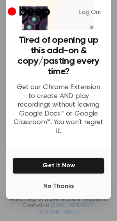  Describe the element at coordinates (58, 166) in the screenshot. I see `button: Get It Now` at that location.